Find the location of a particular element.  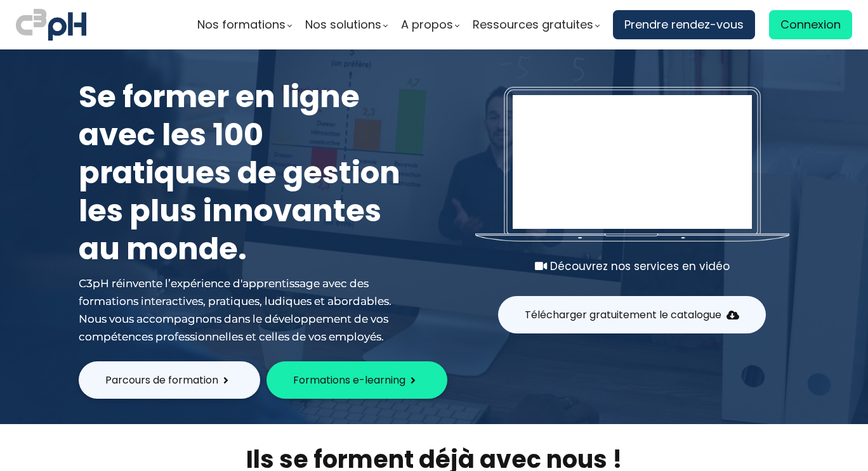

span: Formations e-learning is located at coordinates (349, 380).